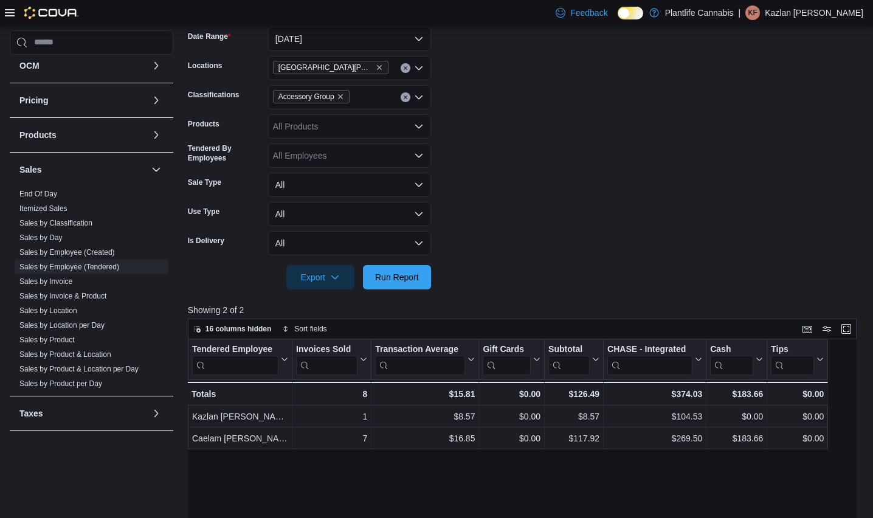 The height and width of the screenshot is (518, 873). Describe the element at coordinates (79, 369) in the screenshot. I see `span: Sales by Product & Location per Day` at that location.